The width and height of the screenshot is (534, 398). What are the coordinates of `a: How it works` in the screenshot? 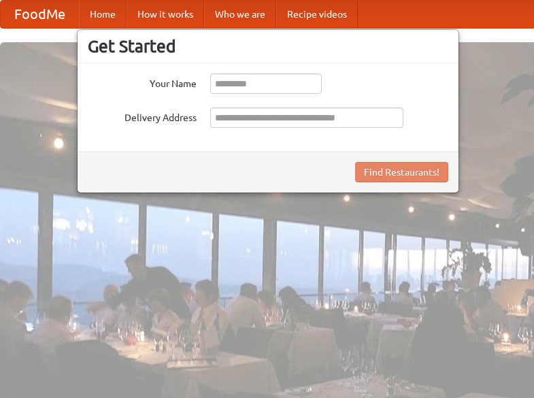 It's located at (165, 14).